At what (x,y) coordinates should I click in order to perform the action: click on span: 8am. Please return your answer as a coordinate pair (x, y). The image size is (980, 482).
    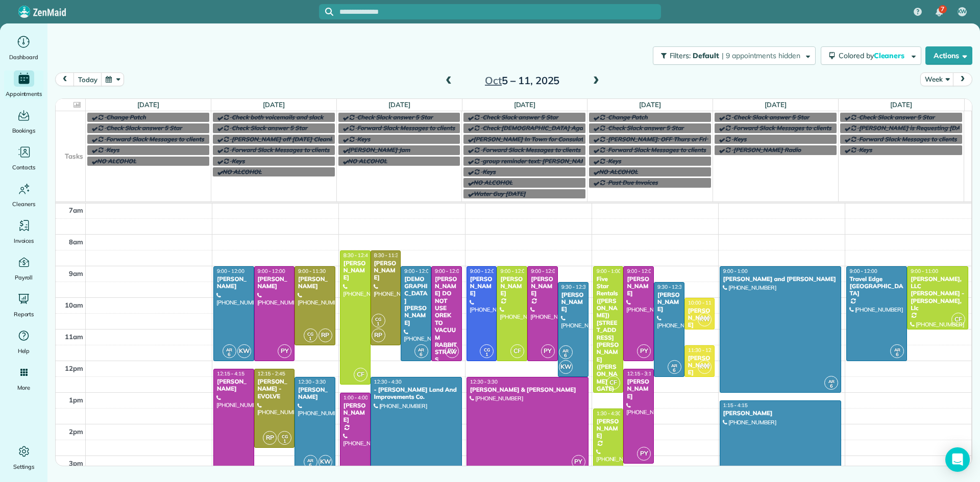
    Looking at the image, I should click on (76, 242).